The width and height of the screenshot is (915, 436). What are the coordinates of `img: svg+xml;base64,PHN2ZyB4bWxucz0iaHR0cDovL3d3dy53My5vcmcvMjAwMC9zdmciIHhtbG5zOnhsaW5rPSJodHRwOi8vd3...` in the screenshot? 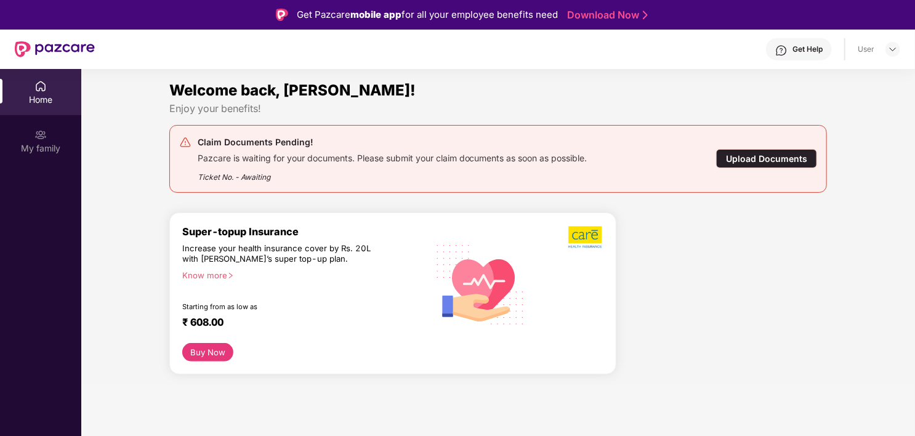 It's located at (480, 284).